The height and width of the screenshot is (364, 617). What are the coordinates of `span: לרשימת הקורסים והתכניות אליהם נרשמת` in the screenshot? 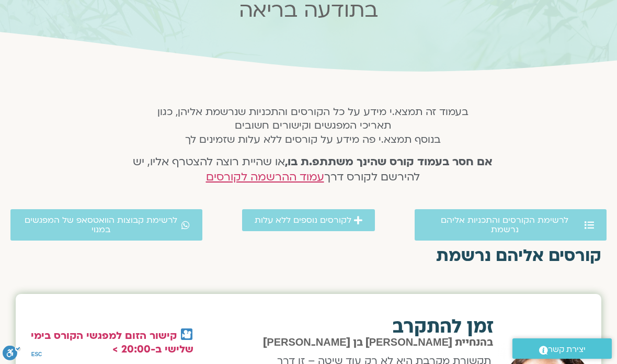 It's located at (504, 225).